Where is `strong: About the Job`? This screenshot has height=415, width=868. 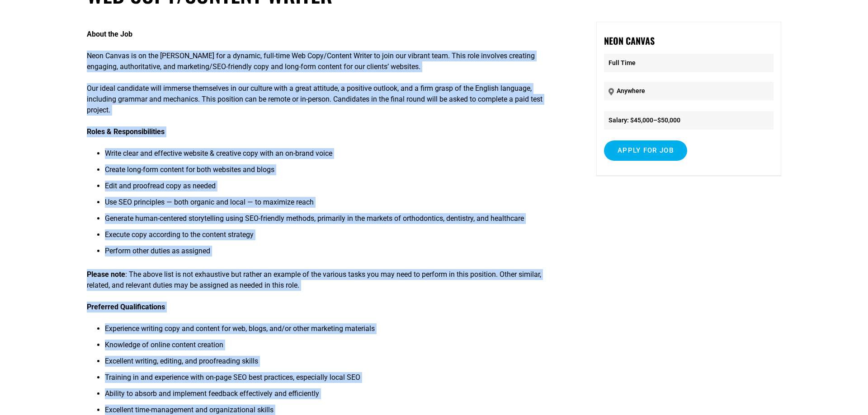
strong: About the Job is located at coordinates (109, 34).